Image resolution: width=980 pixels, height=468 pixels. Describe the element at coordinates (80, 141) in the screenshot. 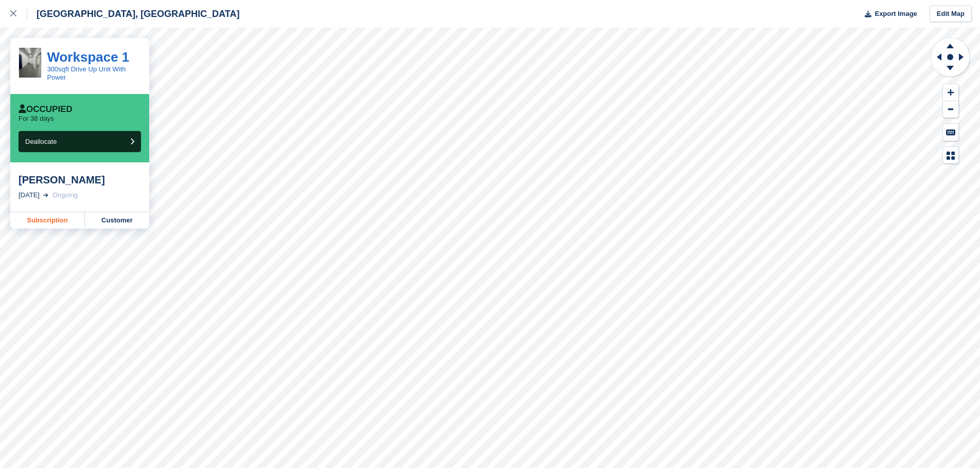

I see `button: Deallocate` at that location.